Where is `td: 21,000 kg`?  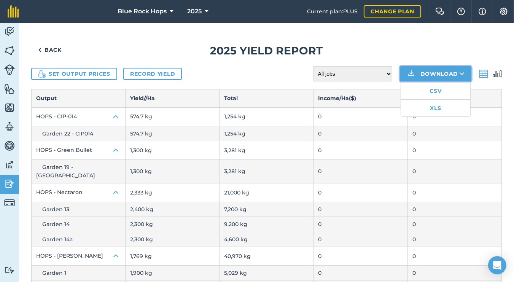 td: 21,000 kg is located at coordinates (266, 192).